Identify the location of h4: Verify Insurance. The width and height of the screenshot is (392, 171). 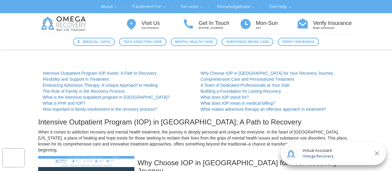
(333, 23).